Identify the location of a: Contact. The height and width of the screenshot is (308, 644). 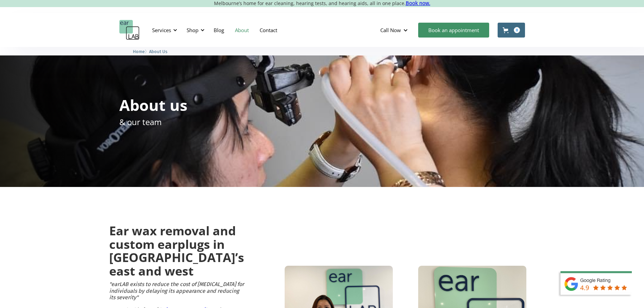
(268, 30).